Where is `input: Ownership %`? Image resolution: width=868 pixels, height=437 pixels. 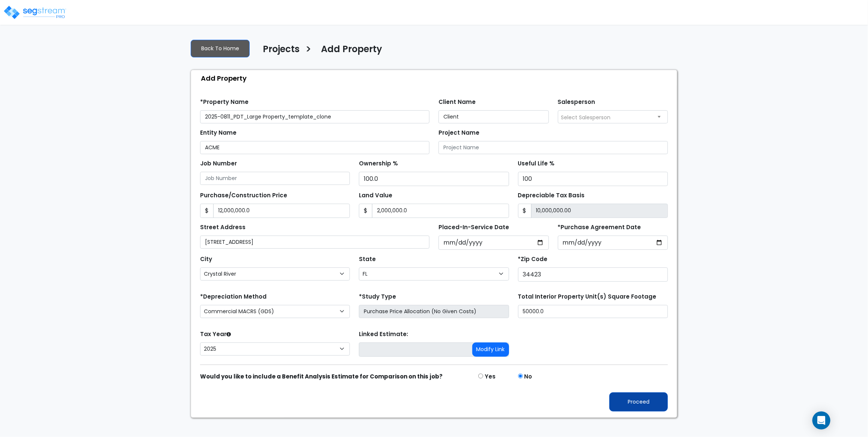 input: Ownership % is located at coordinates (434, 179).